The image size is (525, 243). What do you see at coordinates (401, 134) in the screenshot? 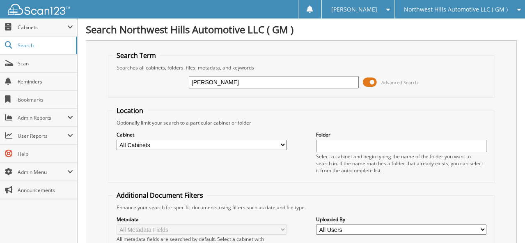
I see `label: Folder` at bounding box center [401, 134].